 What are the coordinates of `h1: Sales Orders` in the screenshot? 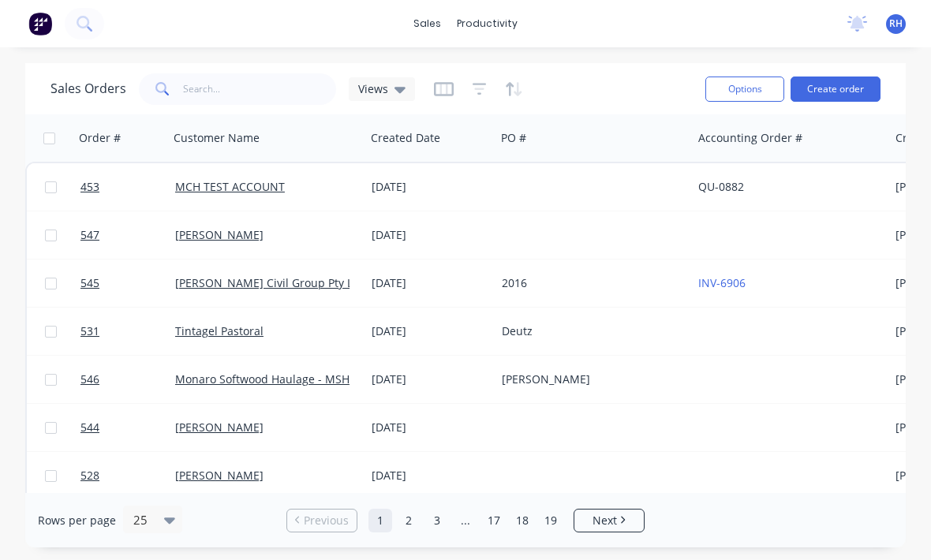 It's located at (88, 88).